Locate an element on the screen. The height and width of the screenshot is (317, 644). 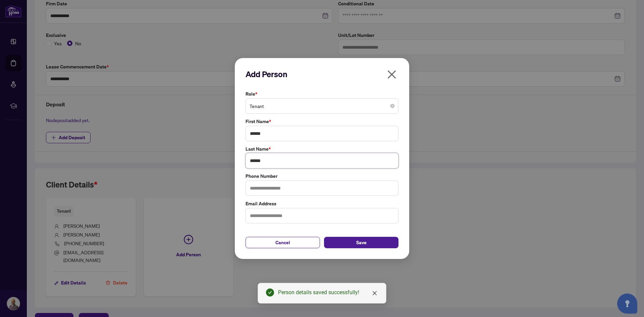
span: Tenant is located at coordinates (322, 106).